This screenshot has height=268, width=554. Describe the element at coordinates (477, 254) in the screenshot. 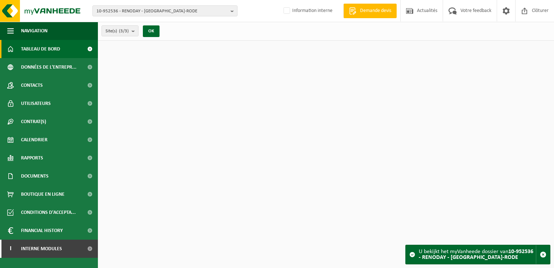

I see `div: U bekijkt het myVanheede dossier van` at that location.